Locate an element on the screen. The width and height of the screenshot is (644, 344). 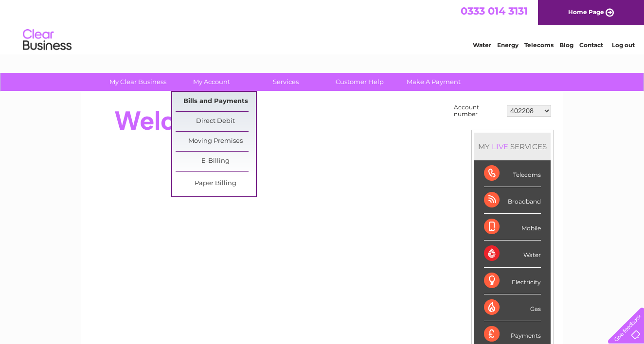
span: 0333 014 3131 is located at coordinates (494, 11).